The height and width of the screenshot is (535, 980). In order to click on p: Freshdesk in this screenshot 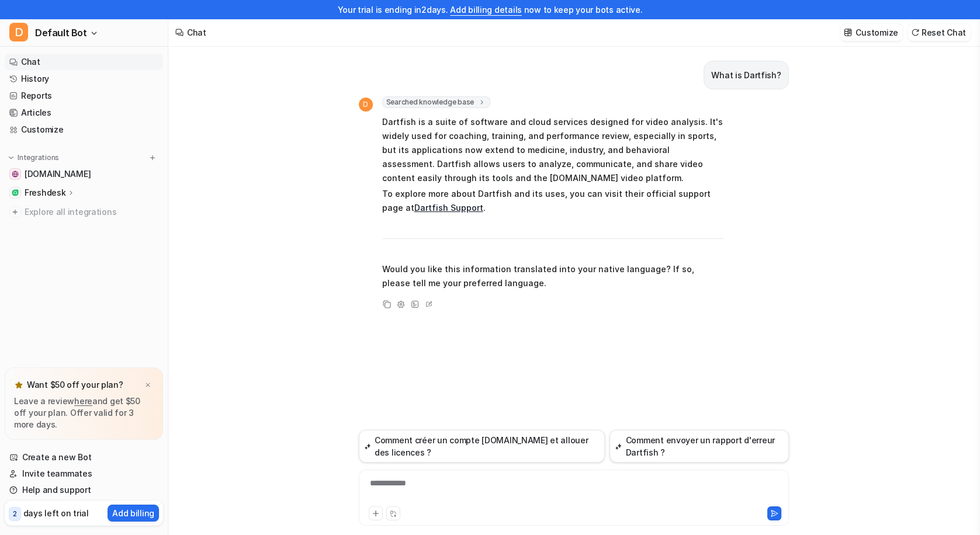, I will do `click(45, 193)`.